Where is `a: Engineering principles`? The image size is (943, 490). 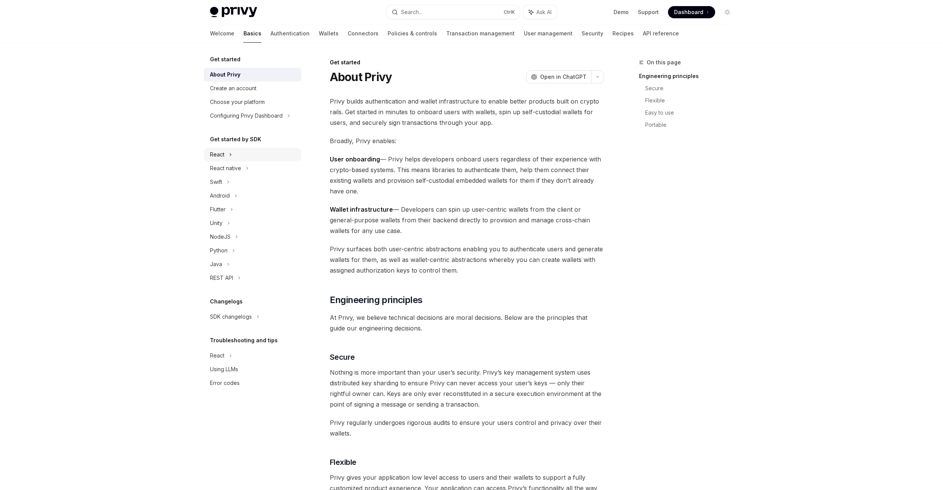
a: Engineering principles is located at coordinates (689, 76).